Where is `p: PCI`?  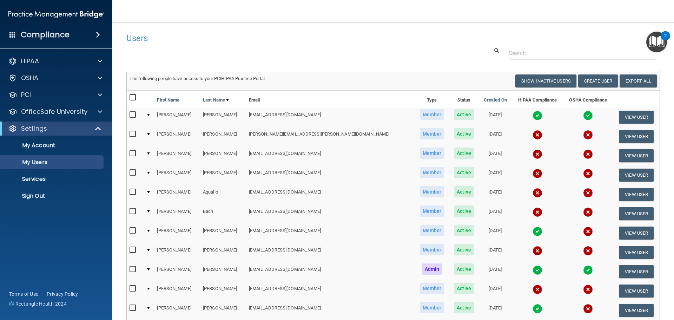 p: PCI is located at coordinates (26, 95).